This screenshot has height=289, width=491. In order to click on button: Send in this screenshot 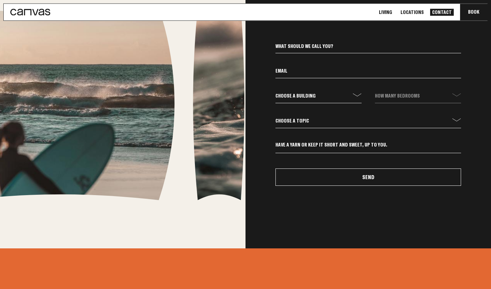, I will do `click(368, 177)`.